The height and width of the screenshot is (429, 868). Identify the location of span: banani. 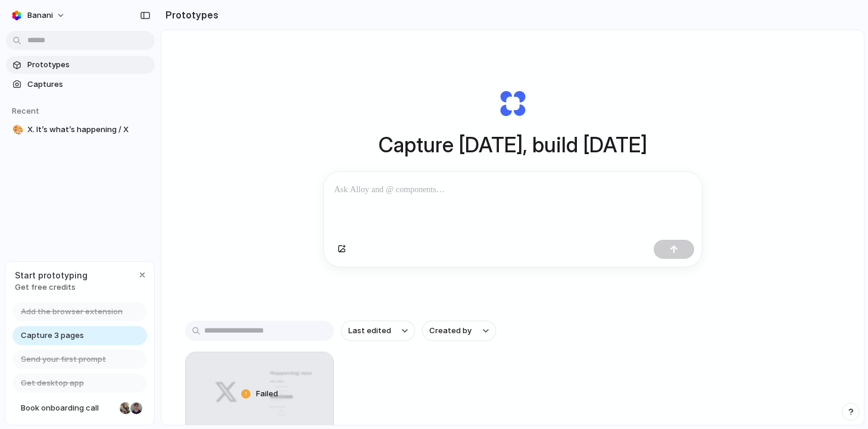
(40, 16).